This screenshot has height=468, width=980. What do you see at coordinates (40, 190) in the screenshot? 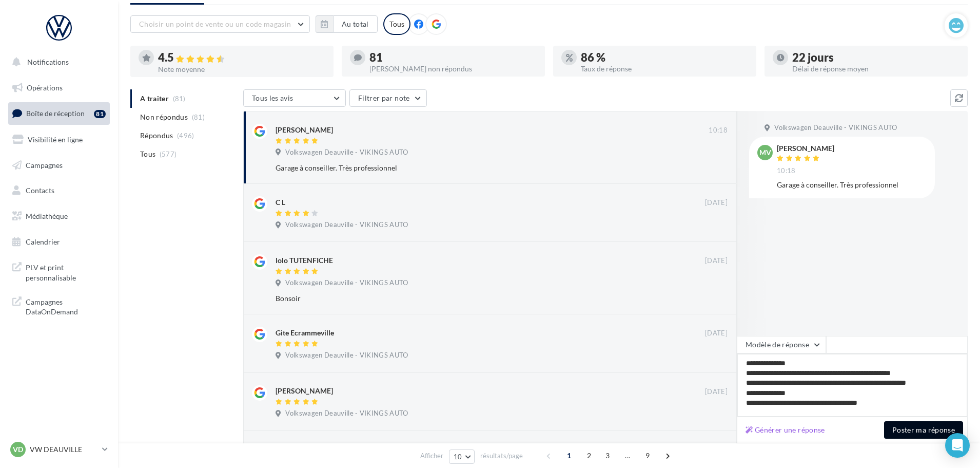
I see `span: Contacts` at bounding box center [40, 190].